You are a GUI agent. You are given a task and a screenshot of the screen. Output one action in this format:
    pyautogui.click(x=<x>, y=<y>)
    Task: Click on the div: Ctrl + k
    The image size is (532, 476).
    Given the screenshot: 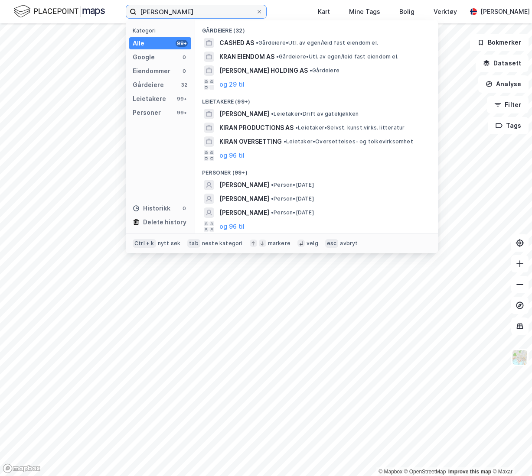 What is the action you would take?
    pyautogui.click(x=144, y=244)
    